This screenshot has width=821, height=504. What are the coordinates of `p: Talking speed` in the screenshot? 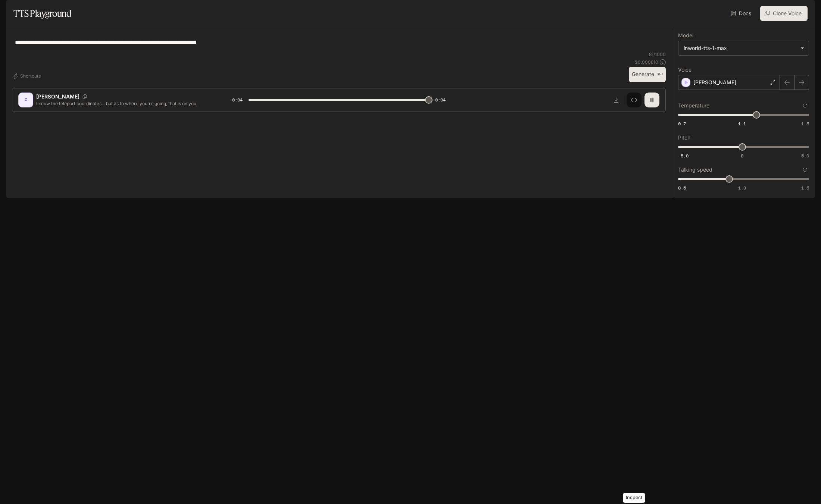 It's located at (695, 170).